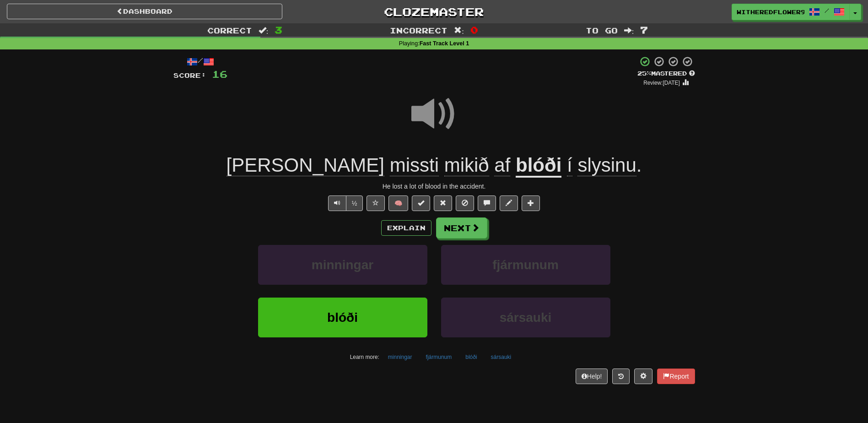 The image size is (868, 423). What do you see at coordinates (421, 203) in the screenshot?
I see `button: Set this sentence to 100% Mastered (alt+m)` at bounding box center [421, 203].